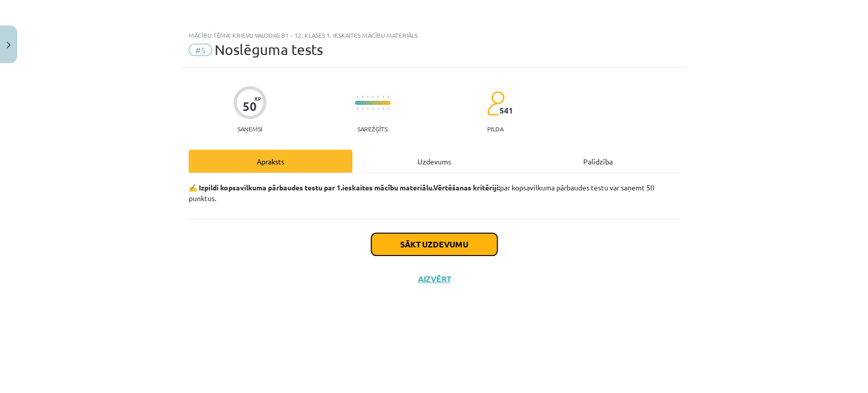 This screenshot has height=393, width=868. What do you see at coordinates (372, 129) in the screenshot?
I see `p: Sarežģīts` at bounding box center [372, 129].